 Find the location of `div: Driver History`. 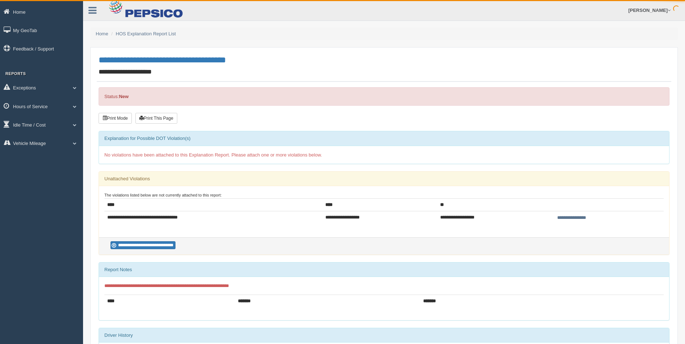

div: Driver History is located at coordinates (384, 336).